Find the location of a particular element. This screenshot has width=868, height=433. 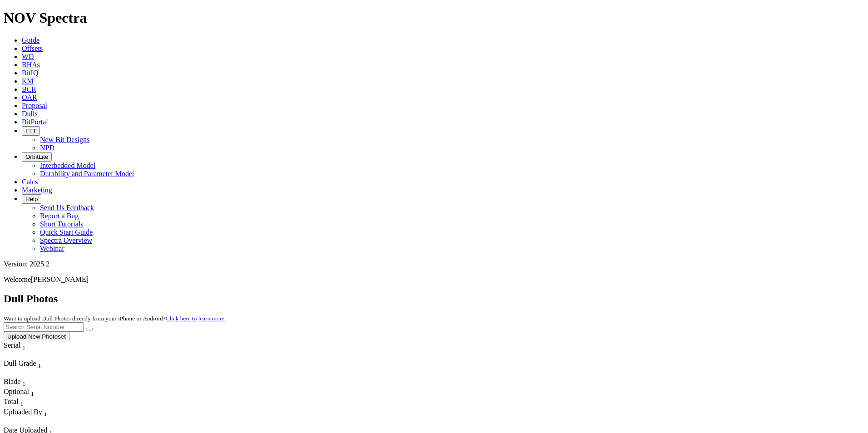

span: OrbitLite is located at coordinates (37, 156).